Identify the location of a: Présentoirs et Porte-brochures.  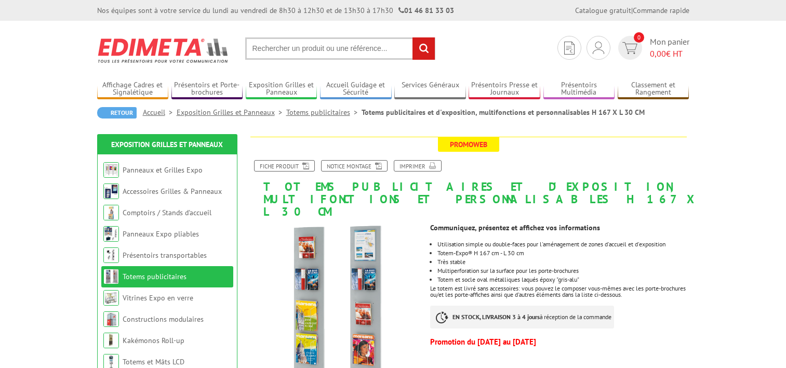
(207, 89).